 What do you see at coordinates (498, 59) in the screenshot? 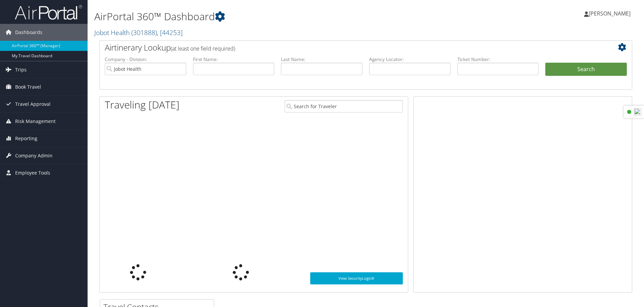
I see `label: Ticket Number:` at bounding box center [498, 59].